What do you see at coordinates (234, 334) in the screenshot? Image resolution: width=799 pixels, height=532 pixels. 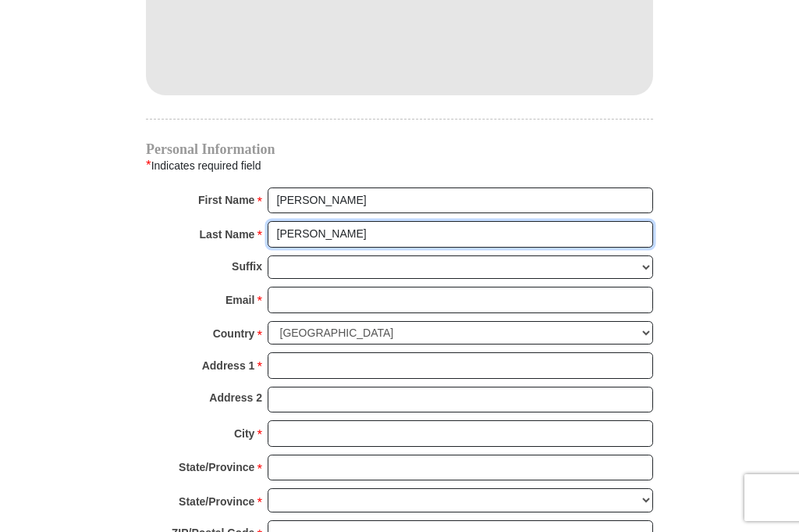 I see `strong: Country` at bounding box center [234, 334].